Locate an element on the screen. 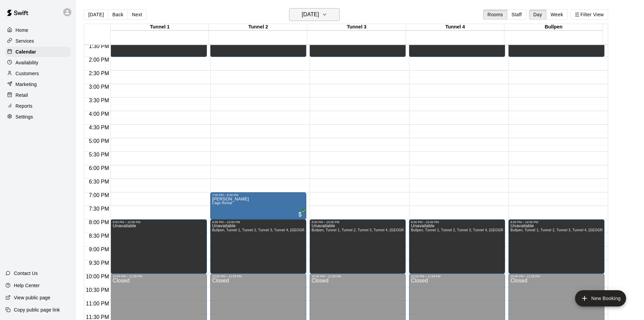  div: Marketing is located at coordinates (38, 84).